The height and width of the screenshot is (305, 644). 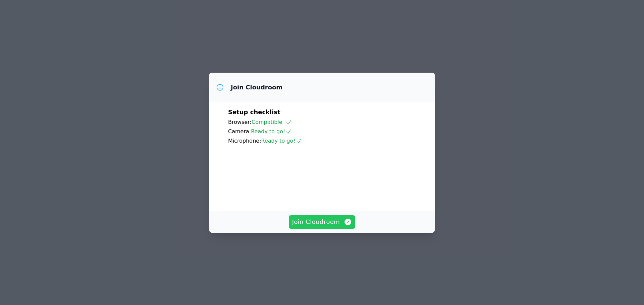 I want to click on span: Compatible, so click(x=272, y=122).